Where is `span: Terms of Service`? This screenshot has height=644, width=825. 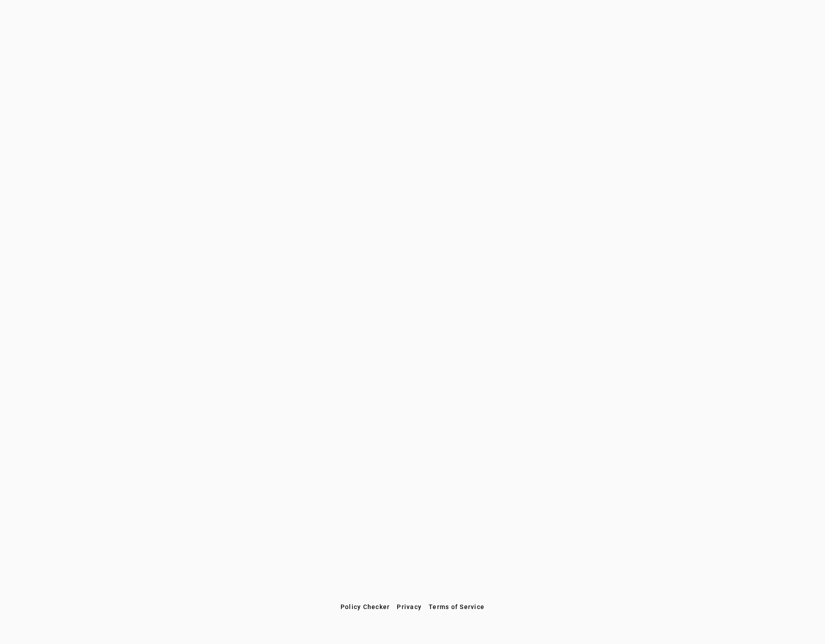
span: Terms of Service is located at coordinates (457, 607).